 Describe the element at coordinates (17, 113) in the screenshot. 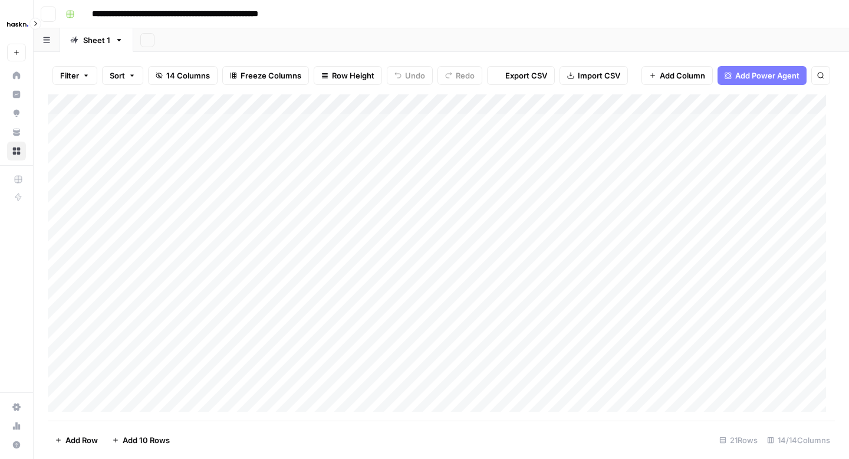

I see `a: Opportunities` at that location.